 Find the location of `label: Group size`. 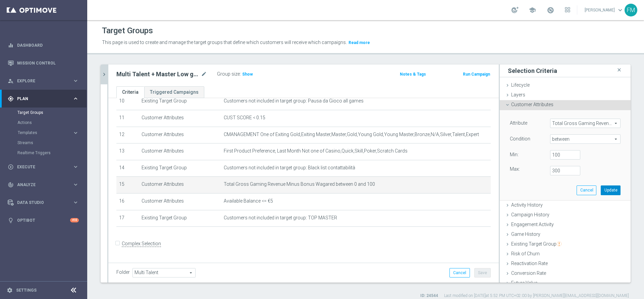

label: Group size is located at coordinates (228, 74).